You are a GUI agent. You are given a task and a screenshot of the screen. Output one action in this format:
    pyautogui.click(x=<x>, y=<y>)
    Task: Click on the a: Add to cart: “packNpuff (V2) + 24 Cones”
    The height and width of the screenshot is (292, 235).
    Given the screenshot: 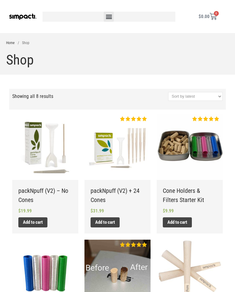 What is the action you would take?
    pyautogui.click(x=105, y=222)
    